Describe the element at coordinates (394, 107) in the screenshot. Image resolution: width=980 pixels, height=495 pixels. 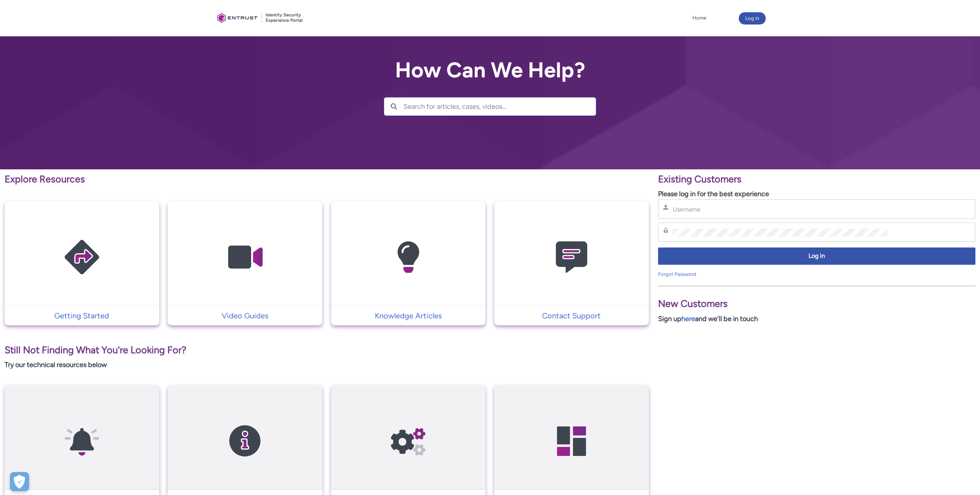
I see `button: Search` at that location.